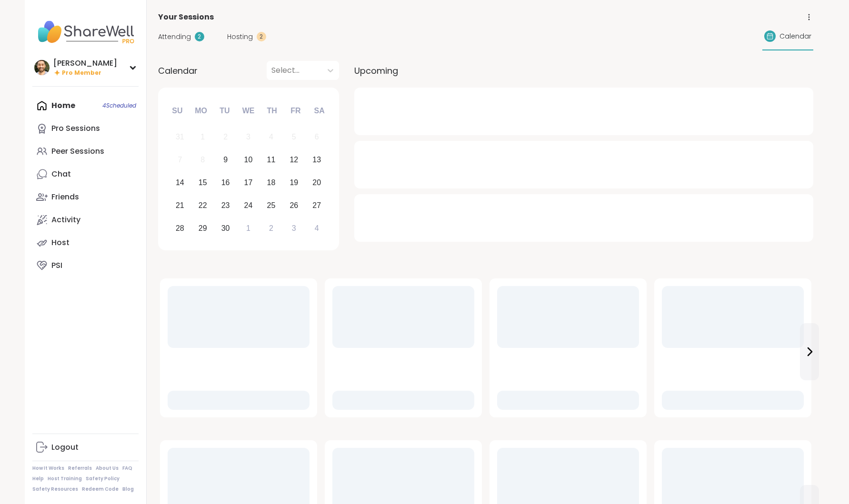 This screenshot has height=504, width=849. Describe the element at coordinates (294, 183) in the screenshot. I see `div: Choose Friday, September 19th, 2025` at that location.